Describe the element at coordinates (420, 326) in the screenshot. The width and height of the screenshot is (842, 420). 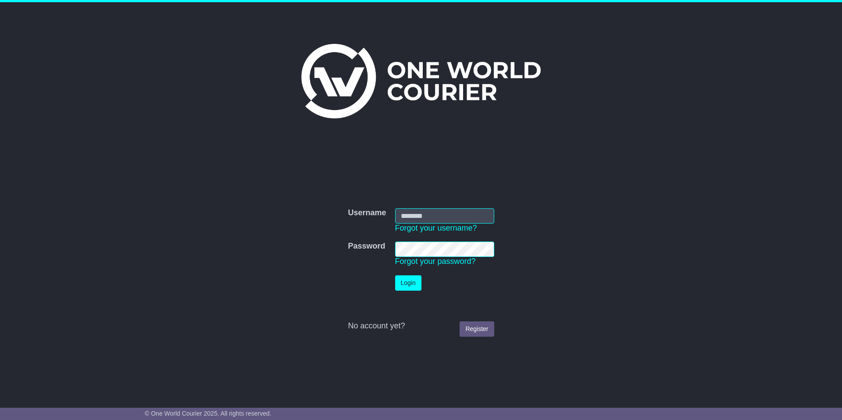
I see `div: No account yet?` at that location.